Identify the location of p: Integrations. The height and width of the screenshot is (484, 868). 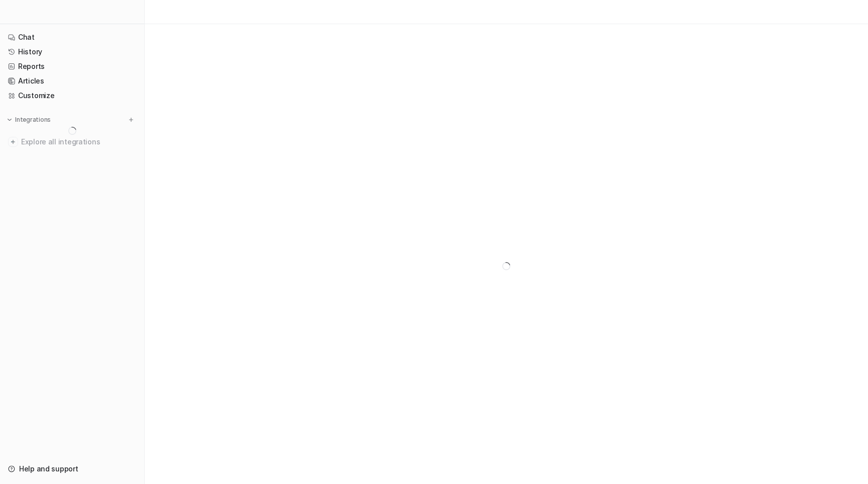
(33, 120).